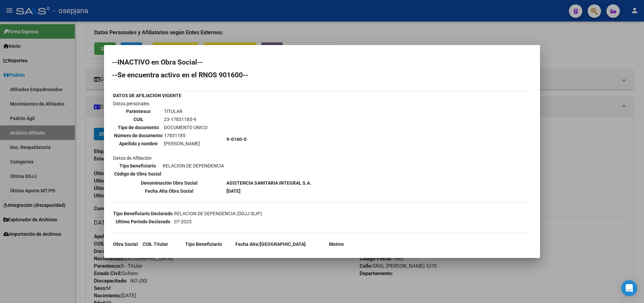 Image resolution: width=644 pixels, height=303 pixels. What do you see at coordinates (138, 143) in the screenshot?
I see `th: Apellido y nombre` at bounding box center [138, 143].